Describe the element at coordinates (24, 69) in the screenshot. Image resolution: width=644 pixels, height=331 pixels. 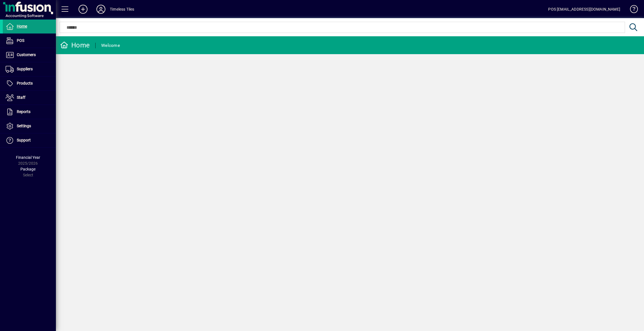
I see `span: Suppliers` at that location.